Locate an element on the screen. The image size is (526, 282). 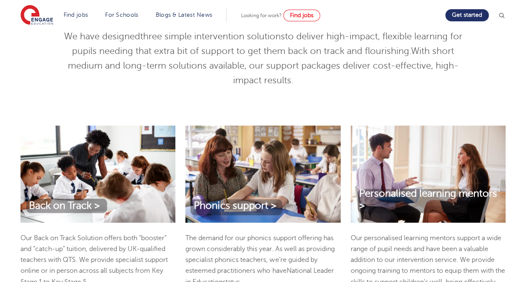
a: Back on Track > is located at coordinates (64, 206).